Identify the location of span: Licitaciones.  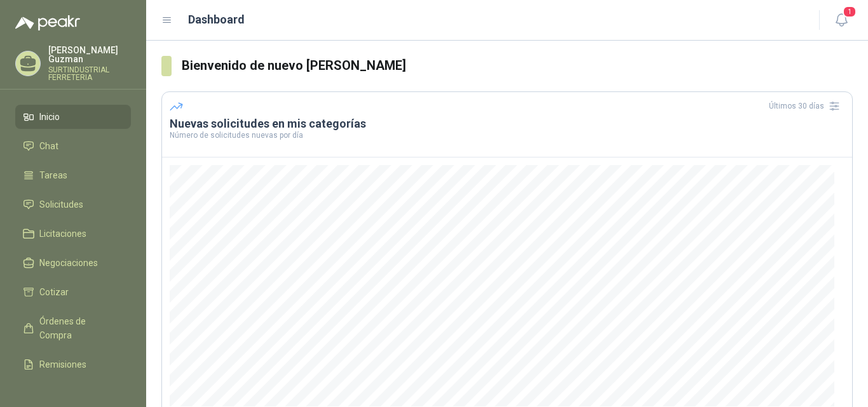
(63, 234).